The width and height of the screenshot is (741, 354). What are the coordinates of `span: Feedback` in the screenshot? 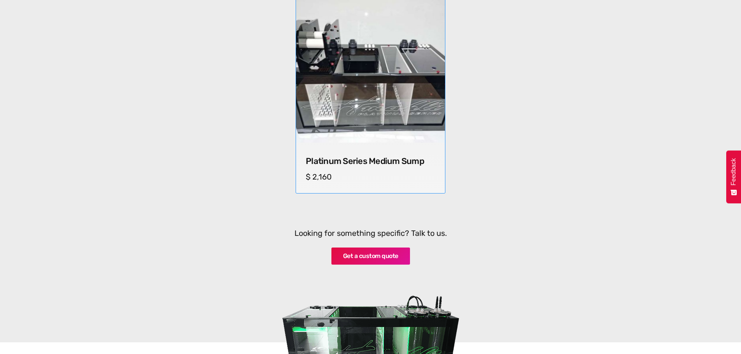 It's located at (733, 172).